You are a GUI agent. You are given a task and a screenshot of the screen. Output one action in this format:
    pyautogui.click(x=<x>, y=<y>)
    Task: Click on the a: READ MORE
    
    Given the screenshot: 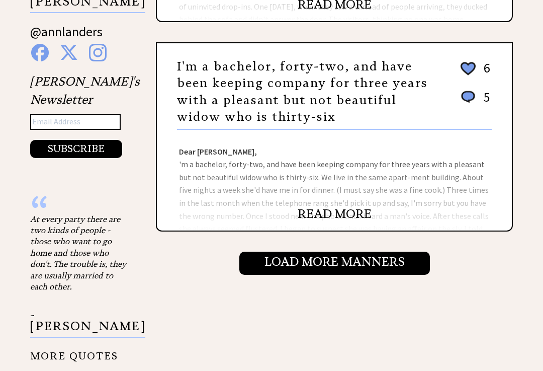 What is the action you would take?
    pyautogui.click(x=335, y=214)
    